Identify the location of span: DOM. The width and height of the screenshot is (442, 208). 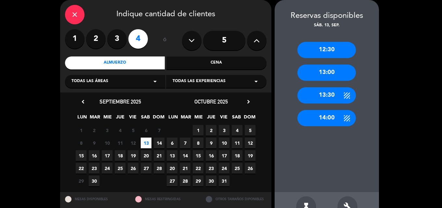
(158, 119).